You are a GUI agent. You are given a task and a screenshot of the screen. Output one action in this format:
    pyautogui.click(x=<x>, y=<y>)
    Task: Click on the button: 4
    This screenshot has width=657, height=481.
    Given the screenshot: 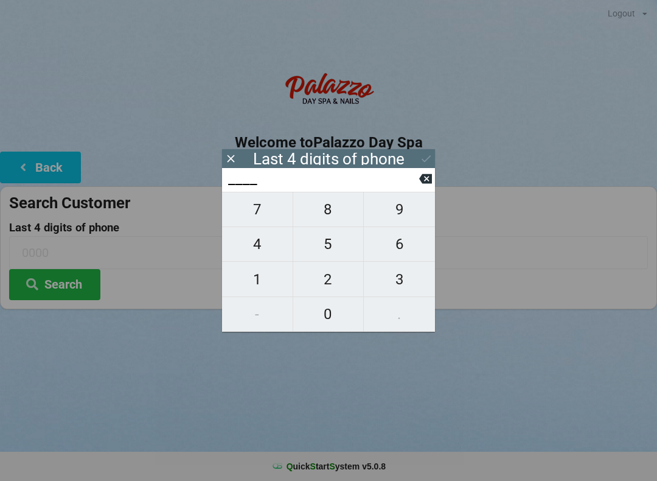 What is the action you would take?
    pyautogui.click(x=257, y=244)
    